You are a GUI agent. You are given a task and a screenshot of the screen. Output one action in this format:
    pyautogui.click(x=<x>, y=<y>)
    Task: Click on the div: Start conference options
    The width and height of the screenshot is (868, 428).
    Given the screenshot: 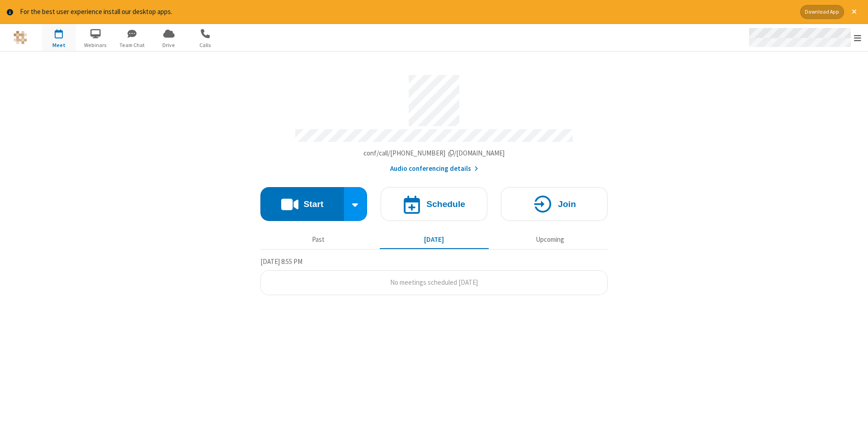 What is the action you would take?
    pyautogui.click(x=356, y=204)
    